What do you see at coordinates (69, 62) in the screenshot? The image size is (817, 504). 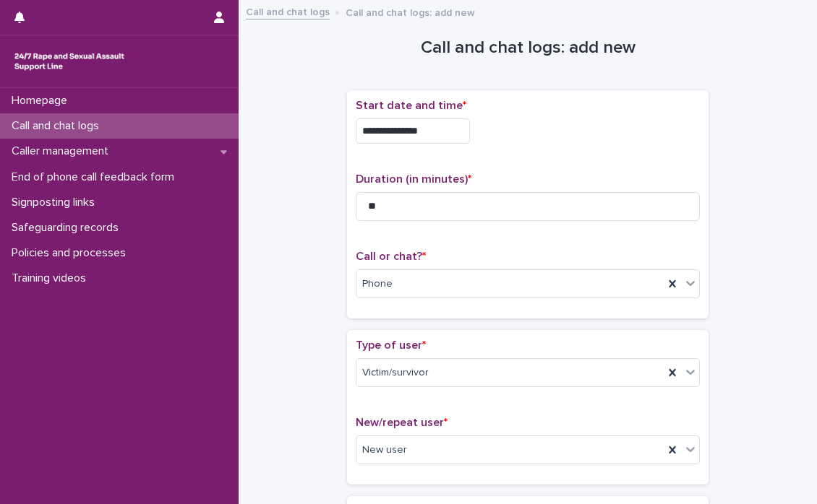 I see `img: rhQMoQhaT3yELyF149Cw` at bounding box center [69, 62].